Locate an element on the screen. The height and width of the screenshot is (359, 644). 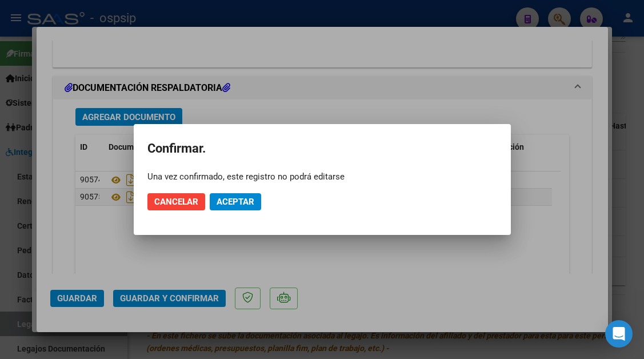
span: Cancelar is located at coordinates (175, 201).